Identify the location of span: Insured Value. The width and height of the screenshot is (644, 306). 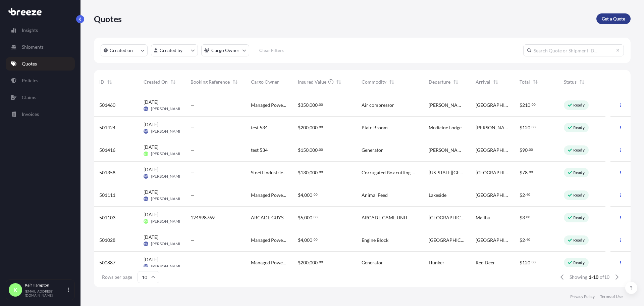
(312, 82).